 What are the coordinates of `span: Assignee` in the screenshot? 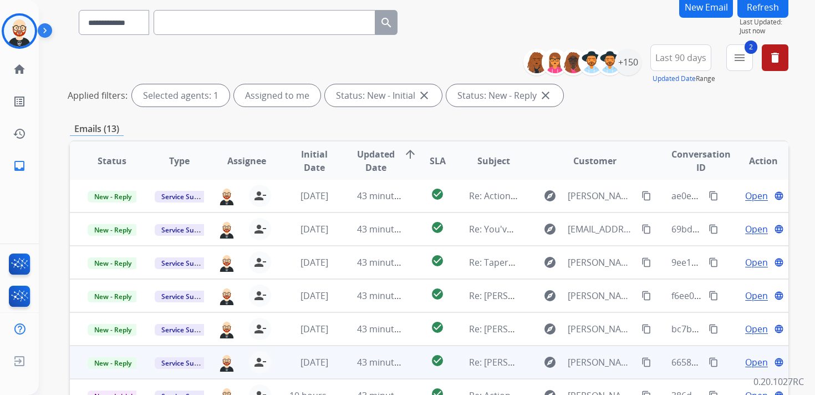 It's located at (247, 161).